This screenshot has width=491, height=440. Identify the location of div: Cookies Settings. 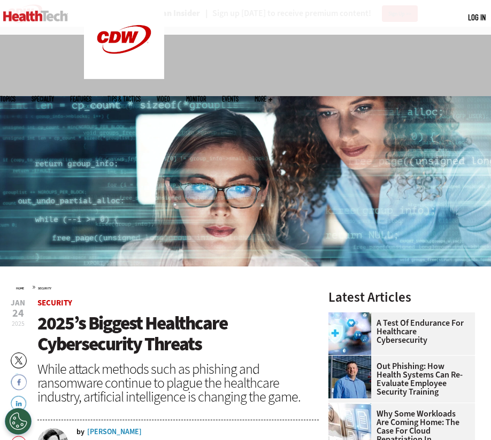
(18, 422).